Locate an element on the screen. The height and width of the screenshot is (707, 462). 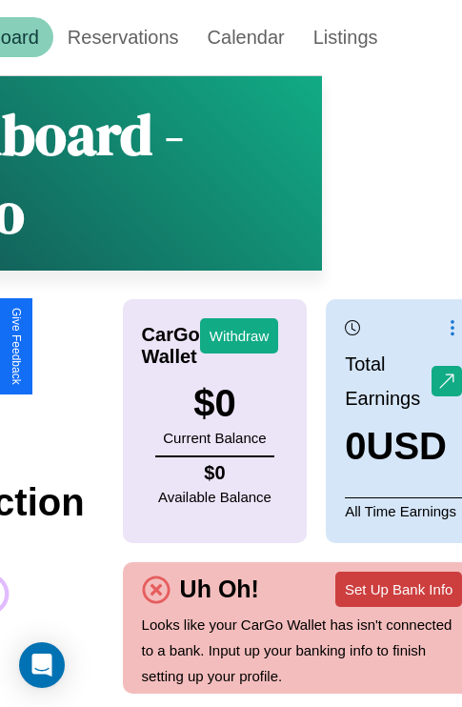
a: Calendar is located at coordinates (246, 37).